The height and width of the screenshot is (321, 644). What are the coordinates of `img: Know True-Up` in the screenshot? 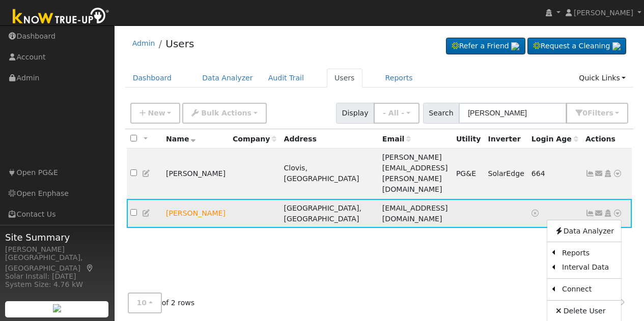 It's located at (61, 17).